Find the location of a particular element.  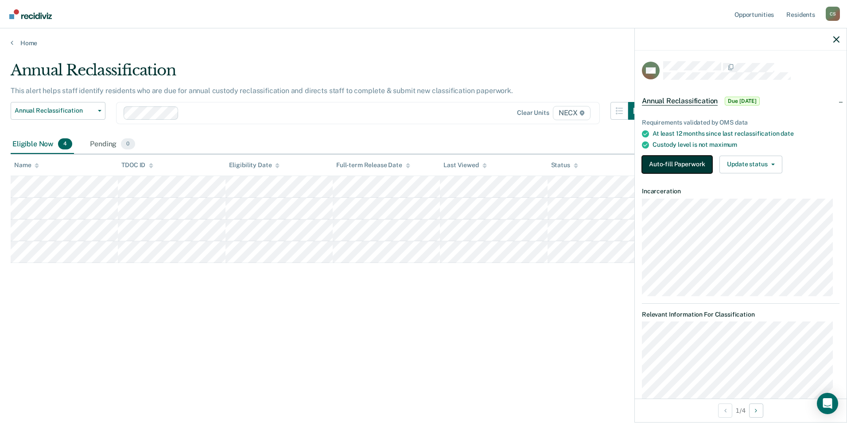

div: Clear units is located at coordinates (533, 113).